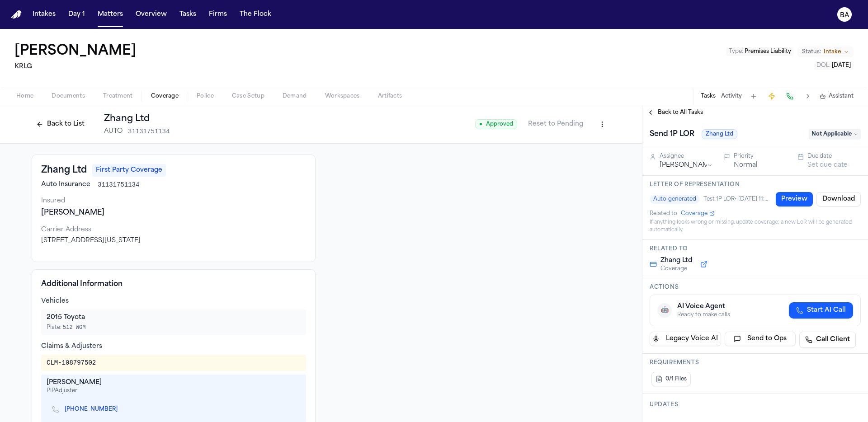  I want to click on span: Approved, so click(496, 125).